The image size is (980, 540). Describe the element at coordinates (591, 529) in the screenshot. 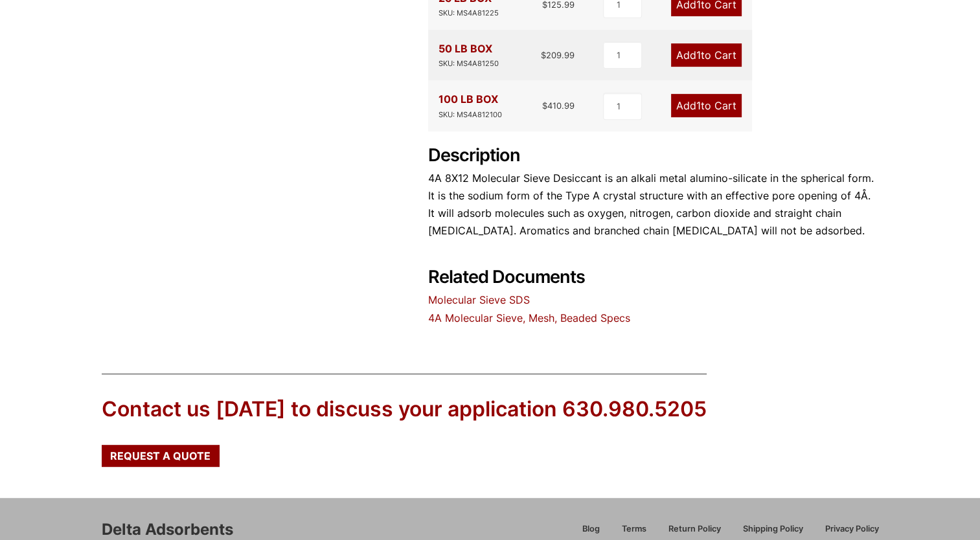

I see `span: Blog` at that location.